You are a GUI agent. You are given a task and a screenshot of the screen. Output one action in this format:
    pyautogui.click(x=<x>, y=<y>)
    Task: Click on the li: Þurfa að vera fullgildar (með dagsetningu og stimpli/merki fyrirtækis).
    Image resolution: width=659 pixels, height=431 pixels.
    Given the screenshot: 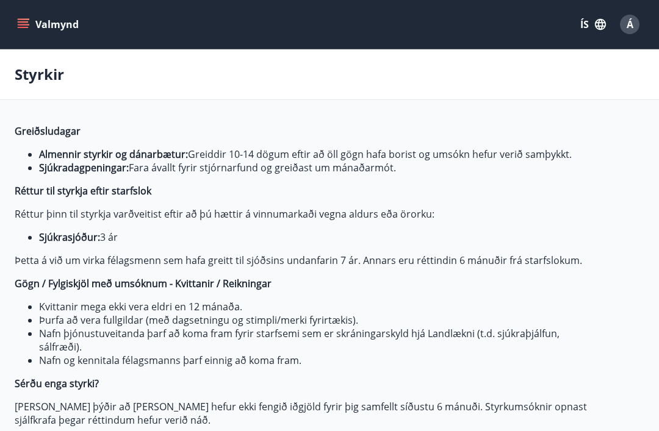 What is the action you would take?
    pyautogui.click(x=315, y=320)
    